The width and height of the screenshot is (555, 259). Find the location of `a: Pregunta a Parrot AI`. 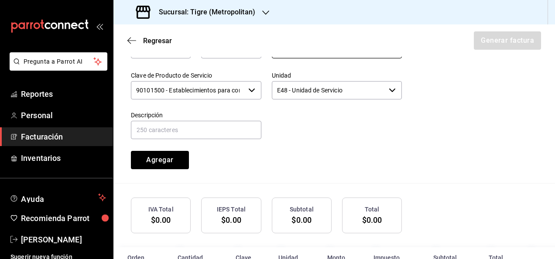

a: Pregunta a Parrot AI is located at coordinates (57, 68).